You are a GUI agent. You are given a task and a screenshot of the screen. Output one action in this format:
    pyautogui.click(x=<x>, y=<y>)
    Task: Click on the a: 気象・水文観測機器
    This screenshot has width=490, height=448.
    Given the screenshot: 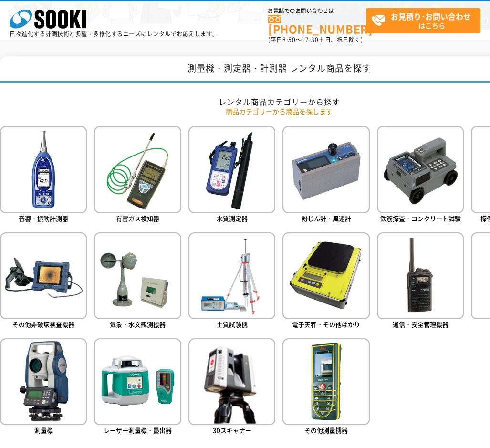 What is the action you would take?
    pyautogui.click(x=137, y=281)
    